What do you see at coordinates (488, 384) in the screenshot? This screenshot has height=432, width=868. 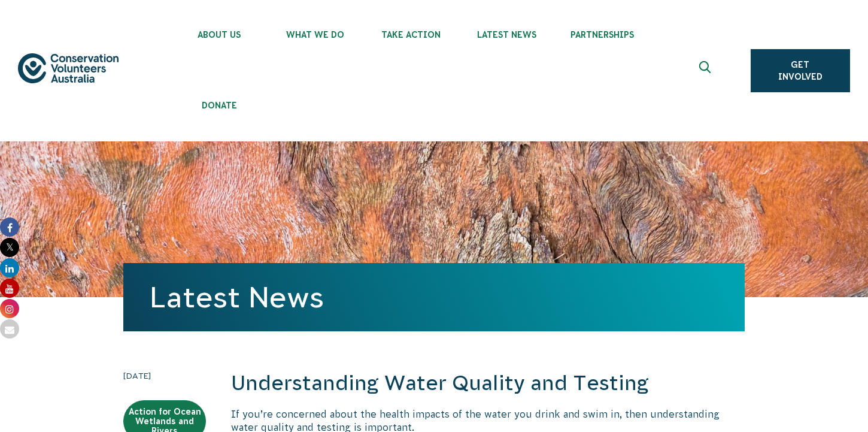 I see `h2: Understanding Water Quality and Testing` at bounding box center [488, 384].